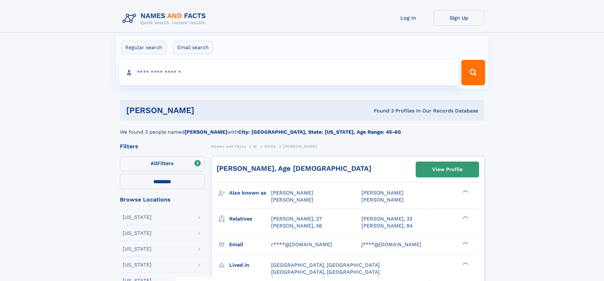 Image resolution: width=604 pixels, height=281 pixels. What do you see at coordinates (448, 170) in the screenshot?
I see `a: View Profile` at bounding box center [448, 170].